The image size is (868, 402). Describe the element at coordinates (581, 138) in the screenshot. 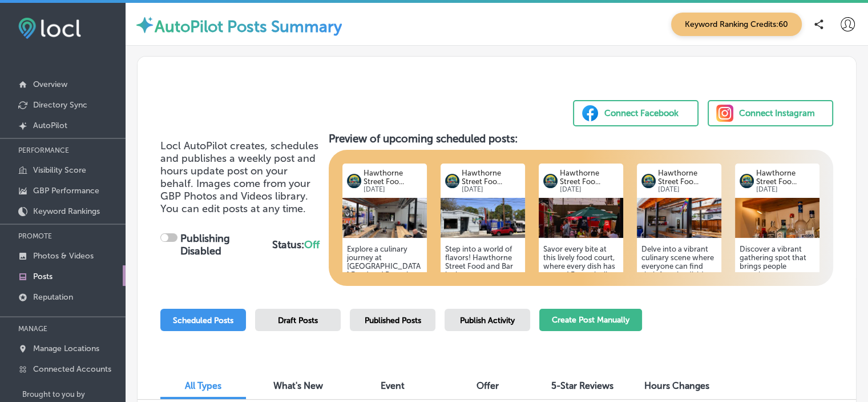

I see `h3: Preview of upcoming scheduled posts:` at that location.